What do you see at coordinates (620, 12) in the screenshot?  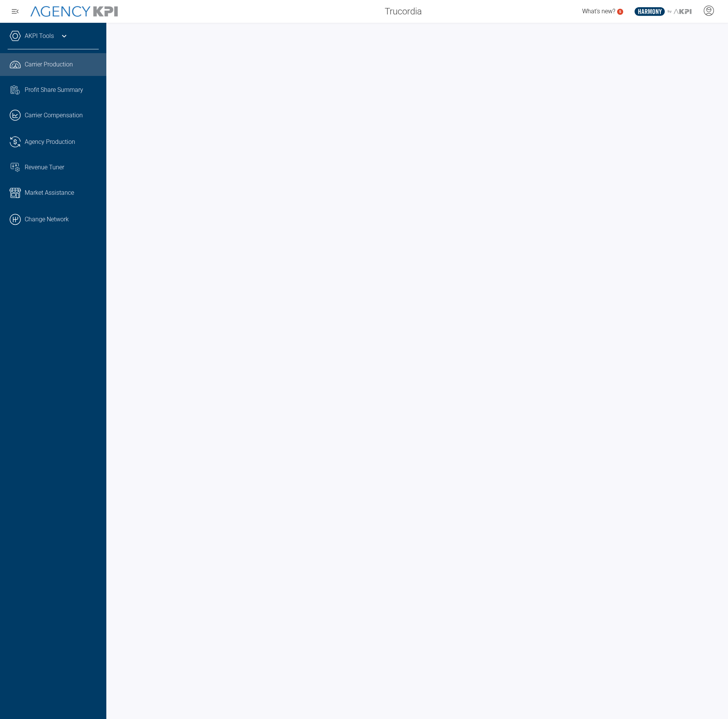 I see `a: 5` at bounding box center [620, 12].